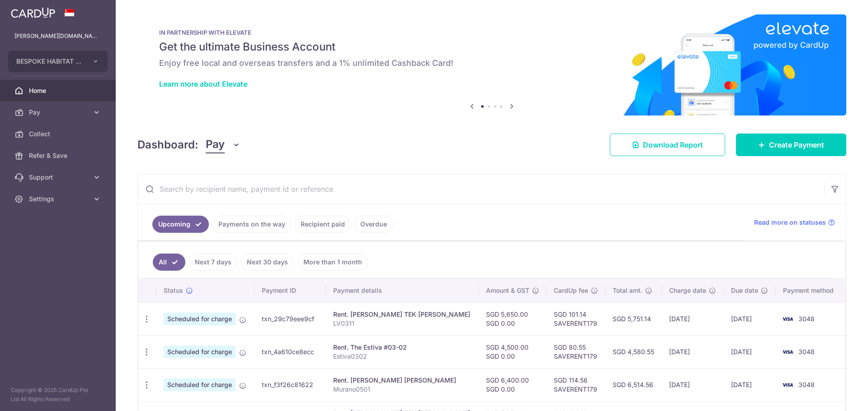 Image resolution: width=868 pixels, height=411 pixels. Describe the element at coordinates (267, 263) in the screenshot. I see `a: Next 30 days` at that location.